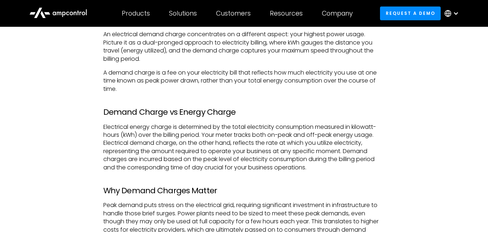 This screenshot has height=232, width=488. I want to click on p: A demand charge is a fee on your electricity bill that reflects how much electricity you use at o..., so click(244, 81).